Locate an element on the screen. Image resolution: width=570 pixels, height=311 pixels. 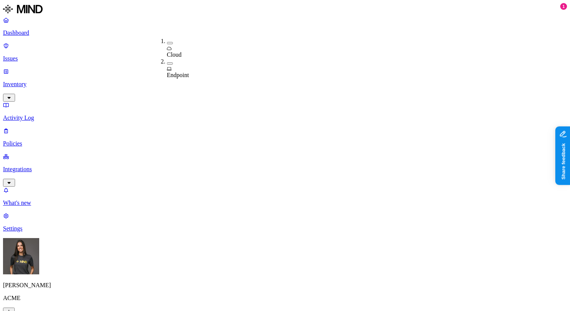
a: Dashboard is located at coordinates (285, 26).